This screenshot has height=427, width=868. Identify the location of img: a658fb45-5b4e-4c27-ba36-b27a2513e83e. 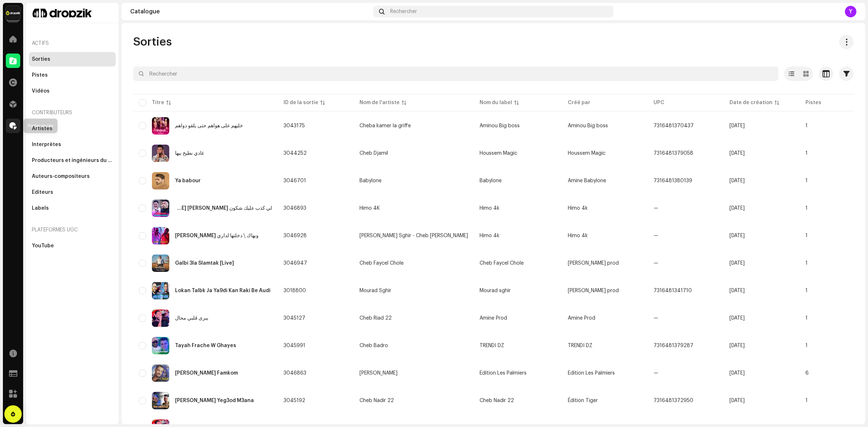
(161, 290).